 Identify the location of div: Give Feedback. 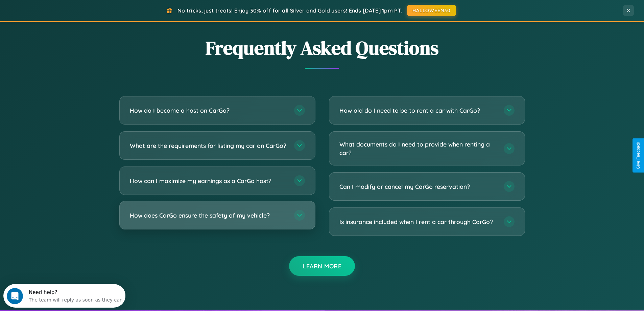
(638, 155).